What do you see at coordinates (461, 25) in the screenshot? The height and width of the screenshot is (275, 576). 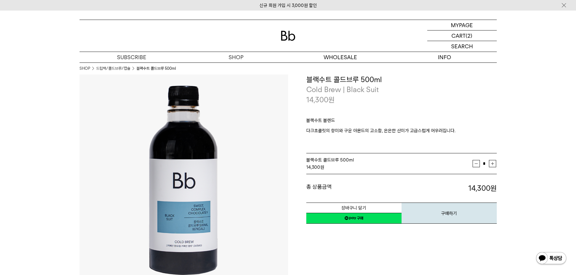 I see `p: MYPAGE` at bounding box center [461, 25].